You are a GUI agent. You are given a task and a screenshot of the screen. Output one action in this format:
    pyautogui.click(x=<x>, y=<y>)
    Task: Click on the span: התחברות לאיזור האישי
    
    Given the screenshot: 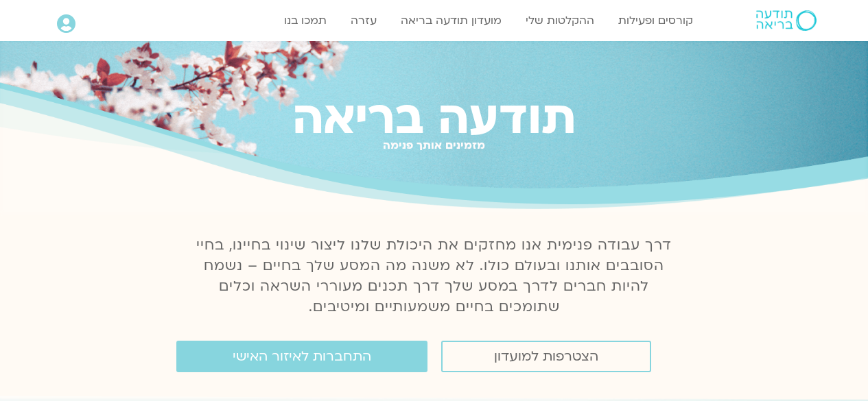 What is the action you would take?
    pyautogui.click(x=302, y=356)
    